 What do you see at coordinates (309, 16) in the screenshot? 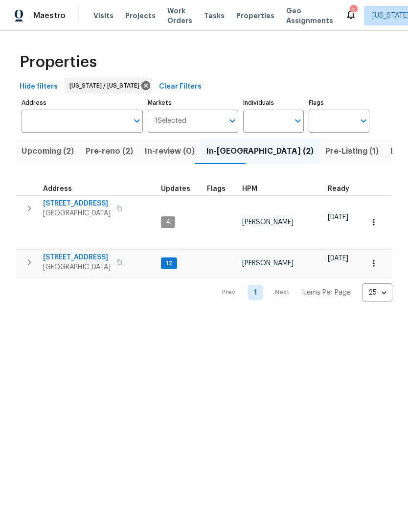
I see `span: Geo Assignments` at bounding box center [309, 16].